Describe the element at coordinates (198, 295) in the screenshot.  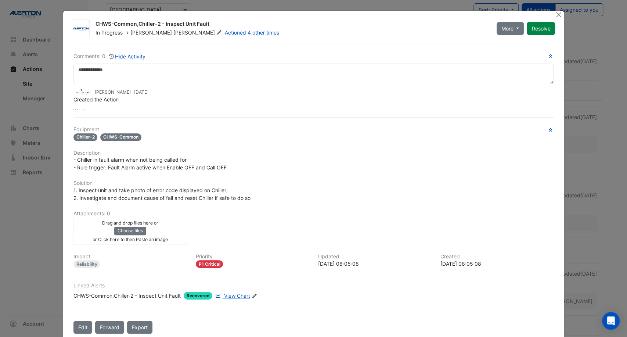
I see `span: Recovered` at that location.